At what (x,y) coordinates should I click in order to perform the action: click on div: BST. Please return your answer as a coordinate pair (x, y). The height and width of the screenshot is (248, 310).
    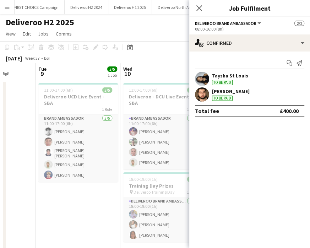
    Looking at the image, I should click on (48, 58).